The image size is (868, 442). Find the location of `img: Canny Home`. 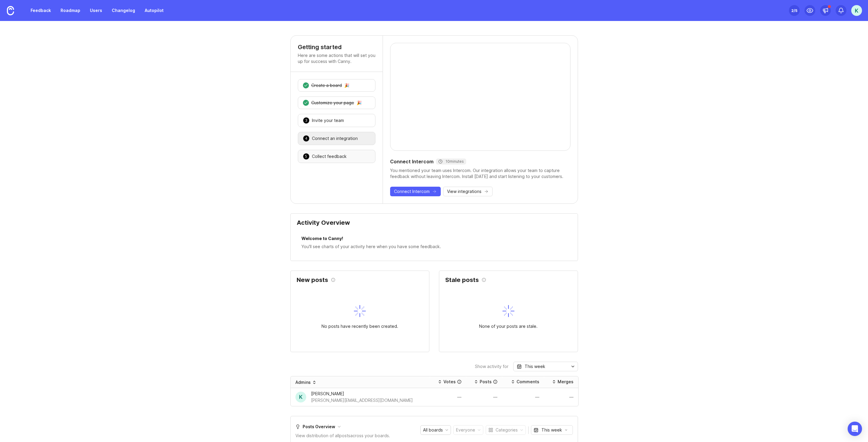

img: Canny Home is located at coordinates (10, 10).